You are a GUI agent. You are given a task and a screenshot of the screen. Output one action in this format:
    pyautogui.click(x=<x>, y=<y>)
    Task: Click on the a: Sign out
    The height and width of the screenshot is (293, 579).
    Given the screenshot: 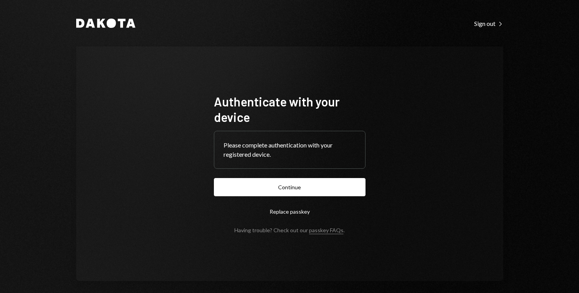 What is the action you would take?
    pyautogui.click(x=489, y=23)
    